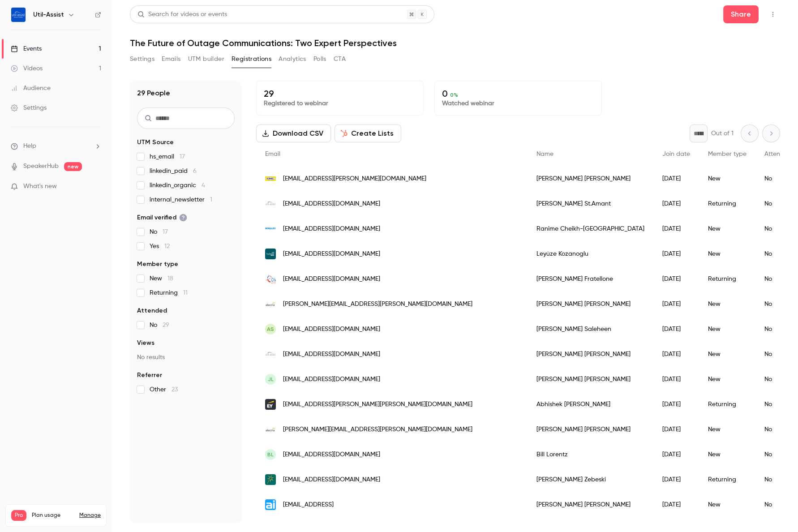  What do you see at coordinates (181, 200) in the screenshot?
I see `span: internal_newsletter` at bounding box center [181, 200].